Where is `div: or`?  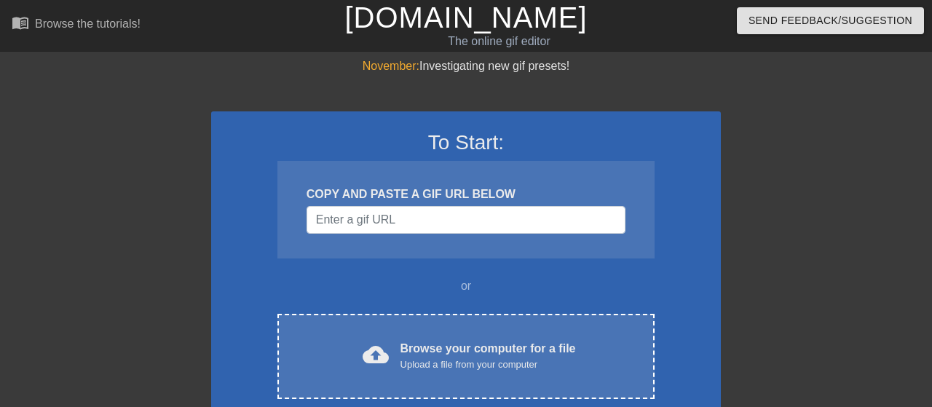 div: or is located at coordinates (466, 286).